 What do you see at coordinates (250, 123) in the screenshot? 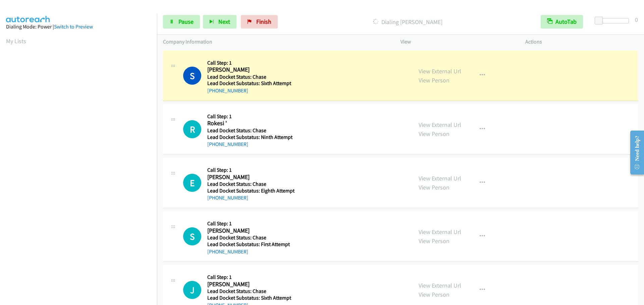
I see `h2: Rokesi '` at bounding box center [250, 123].